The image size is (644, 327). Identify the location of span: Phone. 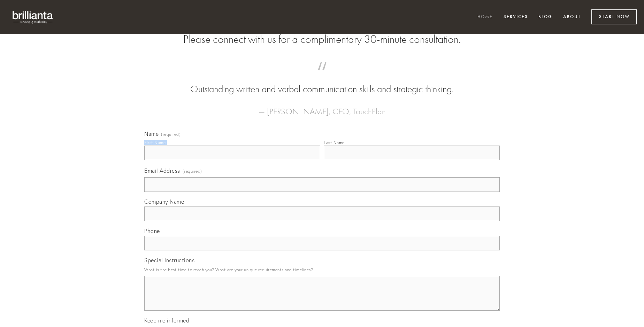
(152, 231).